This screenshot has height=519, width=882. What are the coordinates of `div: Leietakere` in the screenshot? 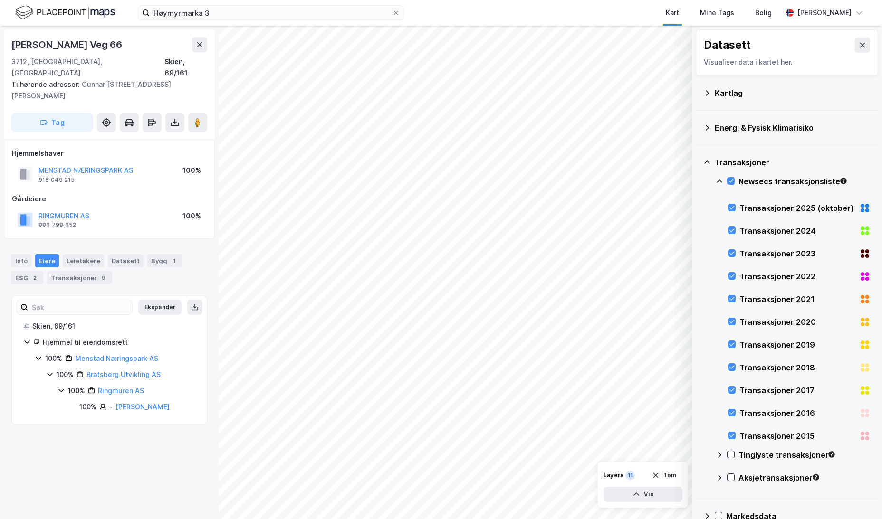 It's located at (83, 261).